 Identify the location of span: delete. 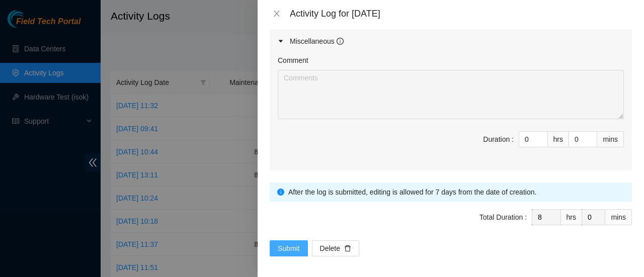
(348, 249).